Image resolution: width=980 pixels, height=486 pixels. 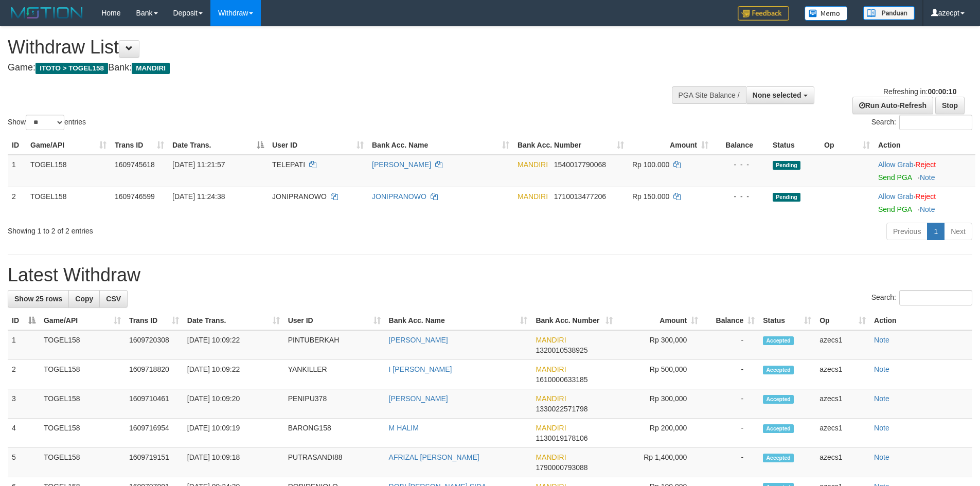 I want to click on a: Show 25 rows, so click(x=38, y=299).